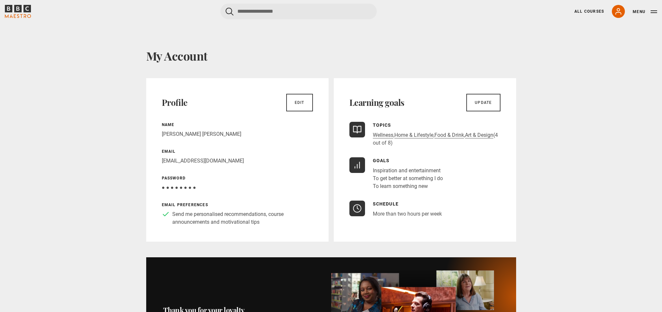  I want to click on p: Password, so click(237, 178).